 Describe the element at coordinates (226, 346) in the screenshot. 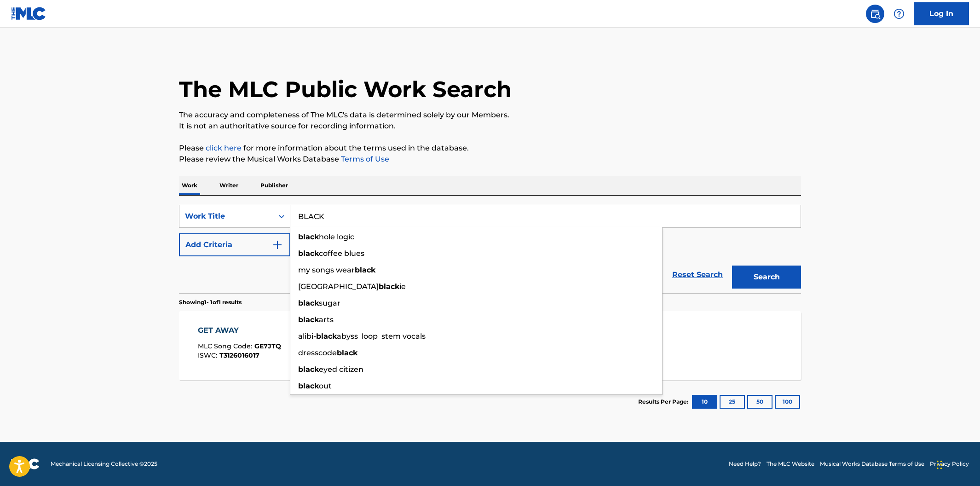

I see `span: MLC Song Code :` at that location.